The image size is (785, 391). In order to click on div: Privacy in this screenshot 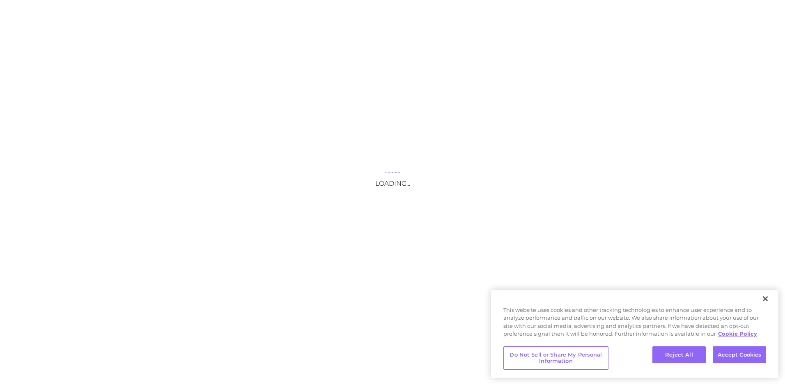, I will do `click(634, 334)`.